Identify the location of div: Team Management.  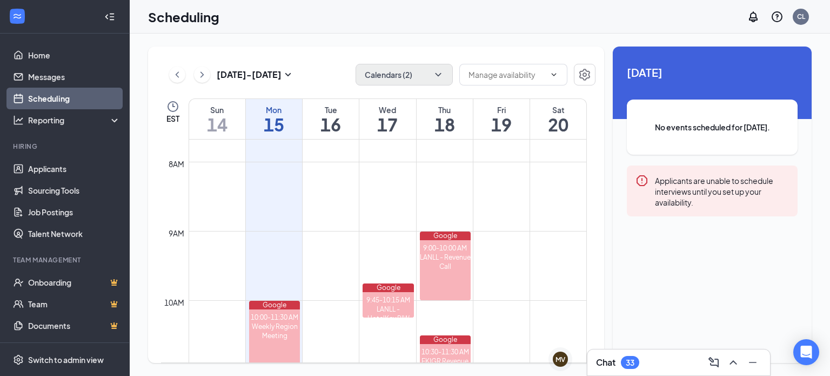
(65, 260).